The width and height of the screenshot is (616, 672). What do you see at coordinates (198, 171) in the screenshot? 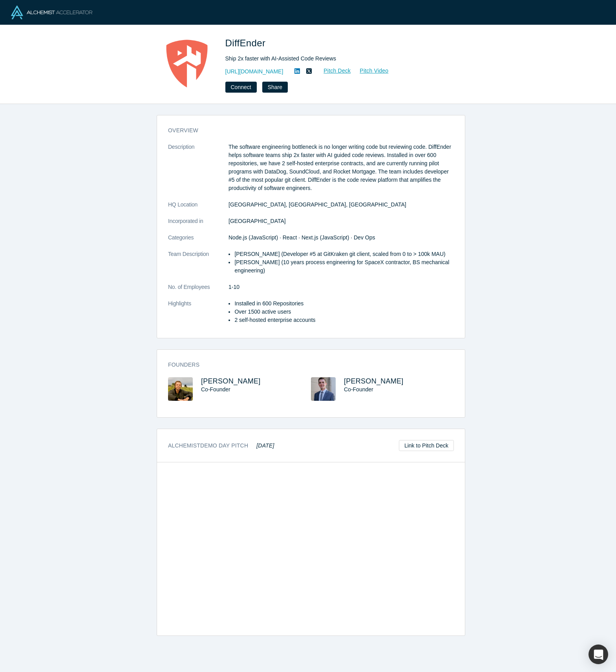
I see `dt: Description` at bounding box center [198, 171].